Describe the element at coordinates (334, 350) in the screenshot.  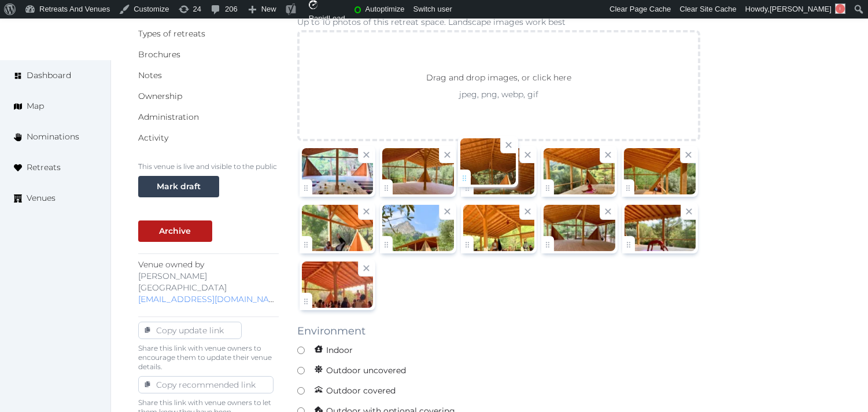
I see `span: Indoor` at that location.